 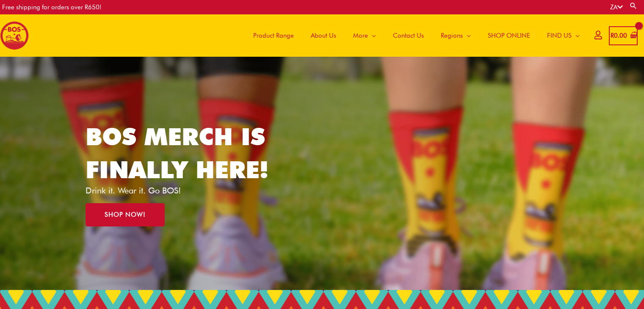 I want to click on span: SHOP ONLINE, so click(x=509, y=36).